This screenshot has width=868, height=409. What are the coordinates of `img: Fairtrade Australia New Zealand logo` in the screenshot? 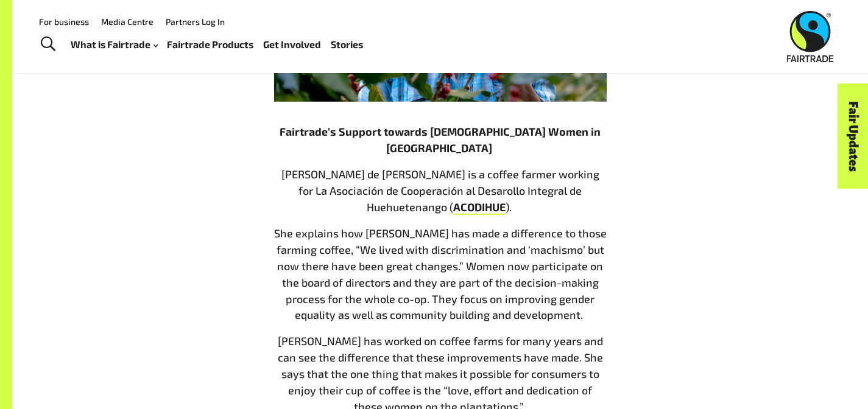 It's located at (810, 36).